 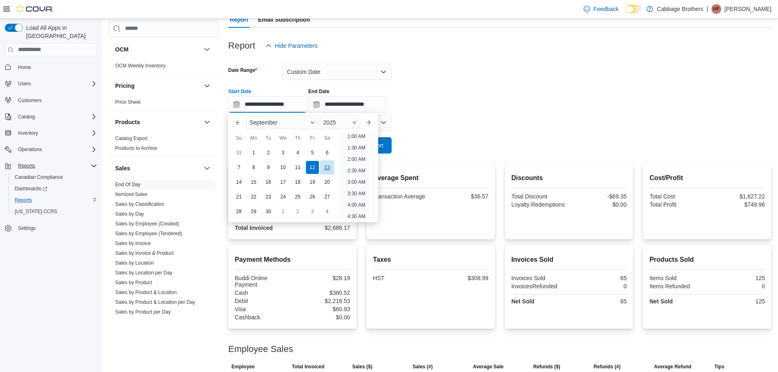 I want to click on li: 3:00 AM, so click(x=356, y=182).